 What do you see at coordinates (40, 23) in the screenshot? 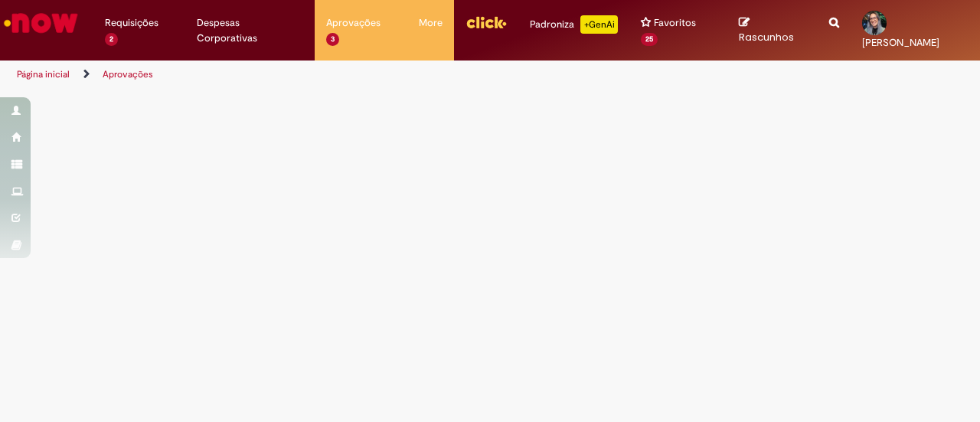
I see `img: ServiceNow` at bounding box center [40, 23].